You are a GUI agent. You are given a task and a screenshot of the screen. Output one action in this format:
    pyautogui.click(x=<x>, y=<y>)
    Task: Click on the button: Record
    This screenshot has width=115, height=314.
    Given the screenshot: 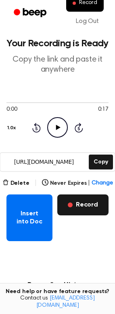 What is the action you would take?
    pyautogui.click(x=83, y=205)
    